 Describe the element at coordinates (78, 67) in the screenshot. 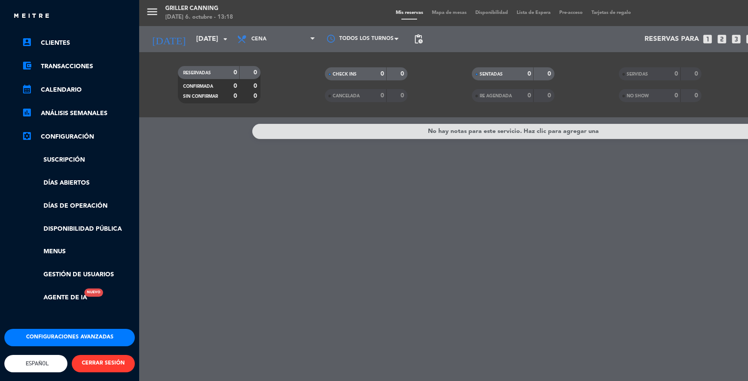

I see `a: account_balance_walletTransacciones` at that location.